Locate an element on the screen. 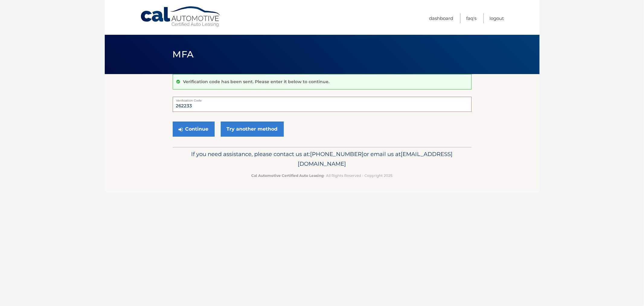 The width and height of the screenshot is (644, 306). strong: Cal Automotive Certified Auto Leasing is located at coordinates (288, 175).